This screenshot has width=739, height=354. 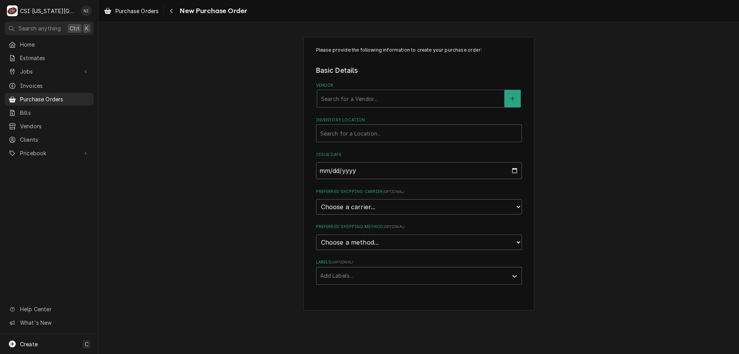 I want to click on label: Preferred Shipping Method, so click(x=419, y=227).